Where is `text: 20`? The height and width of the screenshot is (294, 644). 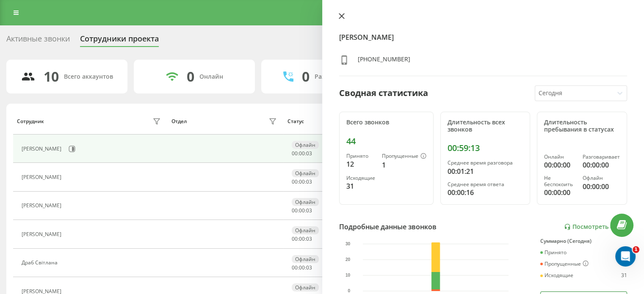
text: 20 is located at coordinates (348, 259).